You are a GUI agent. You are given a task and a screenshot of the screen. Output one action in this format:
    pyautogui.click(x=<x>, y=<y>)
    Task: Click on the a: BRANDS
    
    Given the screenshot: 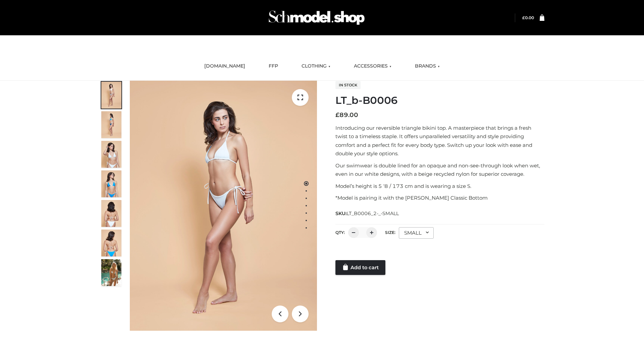 What is the action you would take?
    pyautogui.click(x=427, y=66)
    